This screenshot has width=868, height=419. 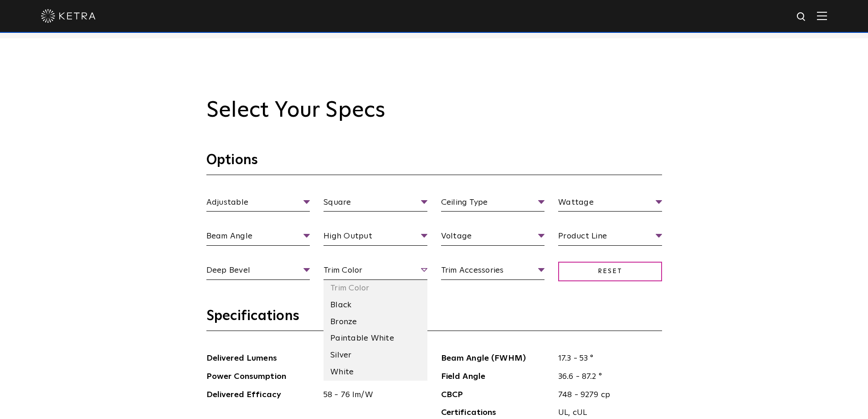 What do you see at coordinates (610, 271) in the screenshot?
I see `span: Reset` at bounding box center [610, 271].